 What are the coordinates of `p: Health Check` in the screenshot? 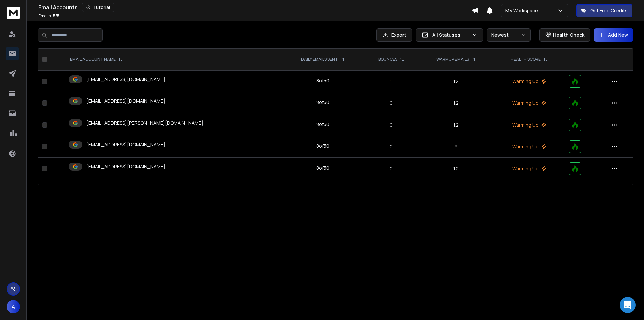 It's located at (568, 35).